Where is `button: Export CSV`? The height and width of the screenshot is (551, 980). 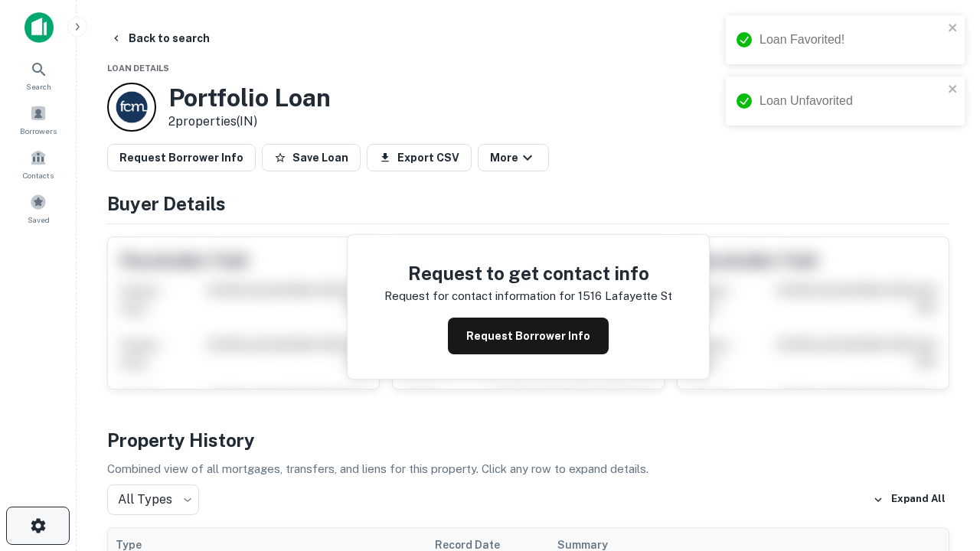
button: Export CSV is located at coordinates (419, 157).